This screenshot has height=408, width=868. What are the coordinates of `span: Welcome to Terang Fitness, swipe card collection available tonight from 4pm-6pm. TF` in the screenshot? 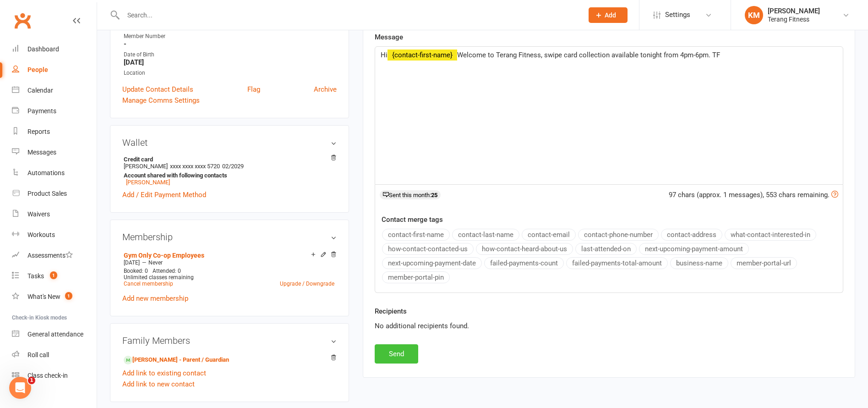 It's located at (589, 55).